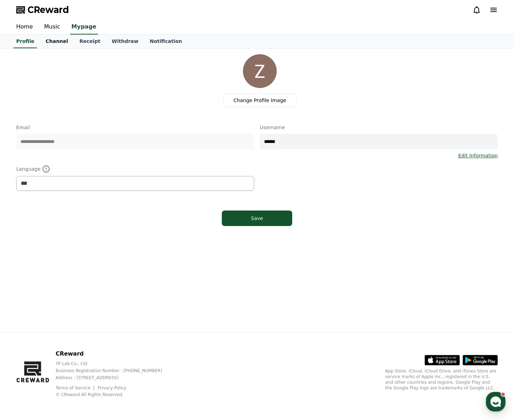 The image size is (514, 420). Describe the element at coordinates (166, 41) in the screenshot. I see `a: Notification` at that location.